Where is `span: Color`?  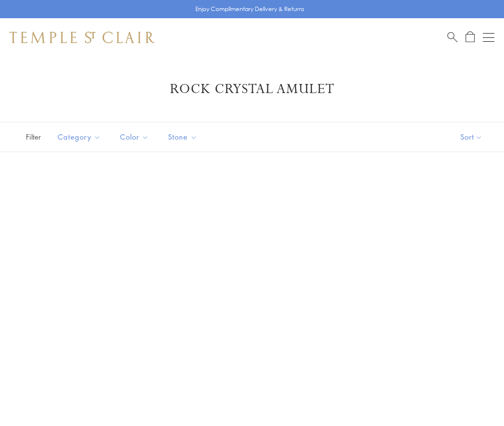 span: Color is located at coordinates (135, 137).